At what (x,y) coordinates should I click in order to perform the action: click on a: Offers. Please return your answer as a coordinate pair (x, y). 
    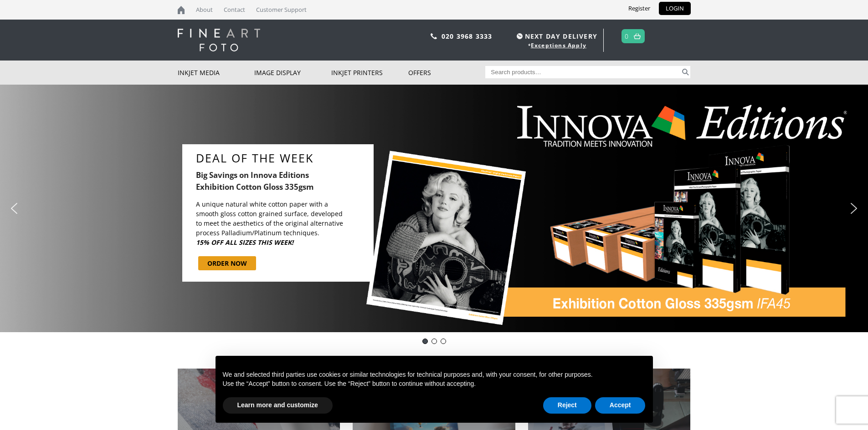
    Looking at the image, I should click on (446, 72).